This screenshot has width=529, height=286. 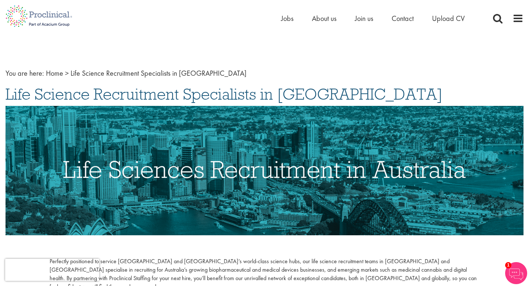 What do you see at coordinates (448, 18) in the screenshot?
I see `span: Upload CV` at bounding box center [448, 18].